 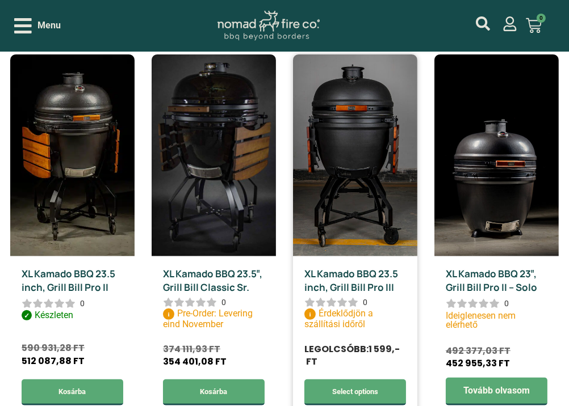 What do you see at coordinates (212, 280) in the screenshot?
I see `a: XL Kamado BBQ 23.5″, Grill Bill Classic Sr.` at bounding box center [212, 280].